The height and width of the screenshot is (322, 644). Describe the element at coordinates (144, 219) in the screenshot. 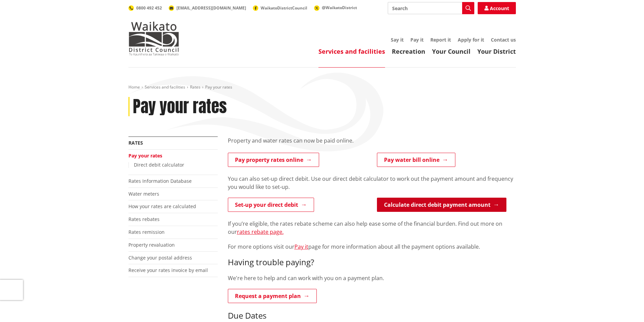

I see `a: Rates rebates` at that location.